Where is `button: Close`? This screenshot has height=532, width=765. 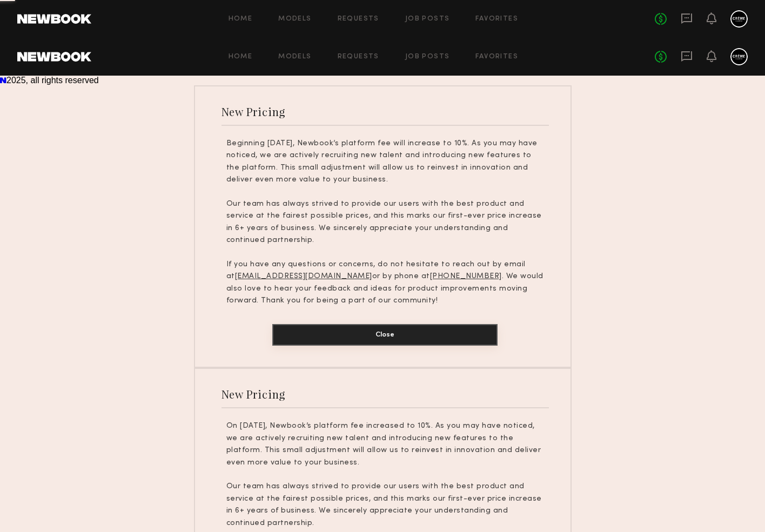
button: Close is located at coordinates (384, 335).